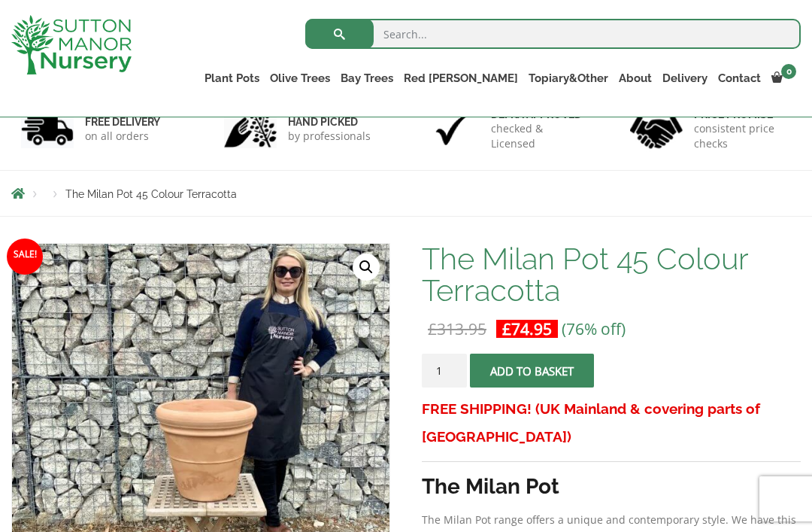  Describe the element at coordinates (123, 122) in the screenshot. I see `h6: FREE DELIVERY` at that location.